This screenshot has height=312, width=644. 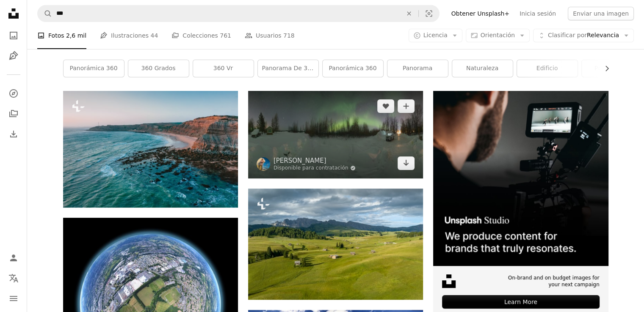 I want to click on a: Panorama de 360 grados, so click(x=288, y=69).